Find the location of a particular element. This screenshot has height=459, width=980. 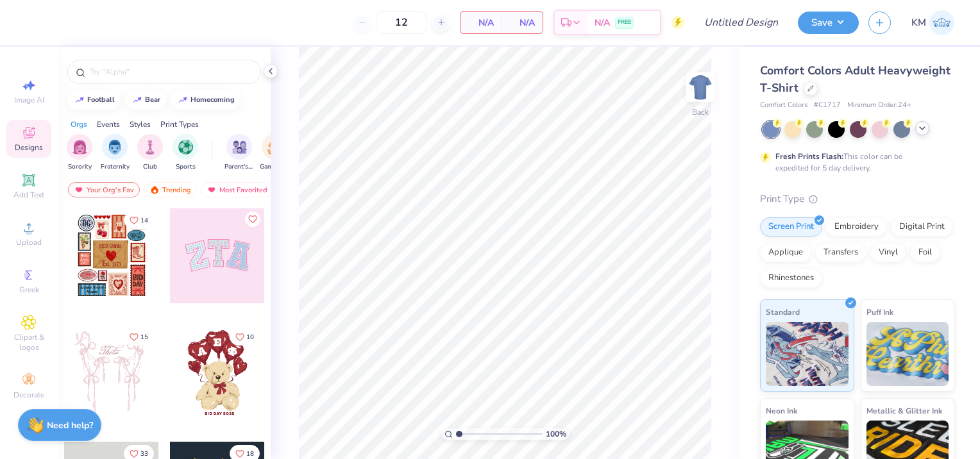

input: Try "Alpha" is located at coordinates (171, 72).